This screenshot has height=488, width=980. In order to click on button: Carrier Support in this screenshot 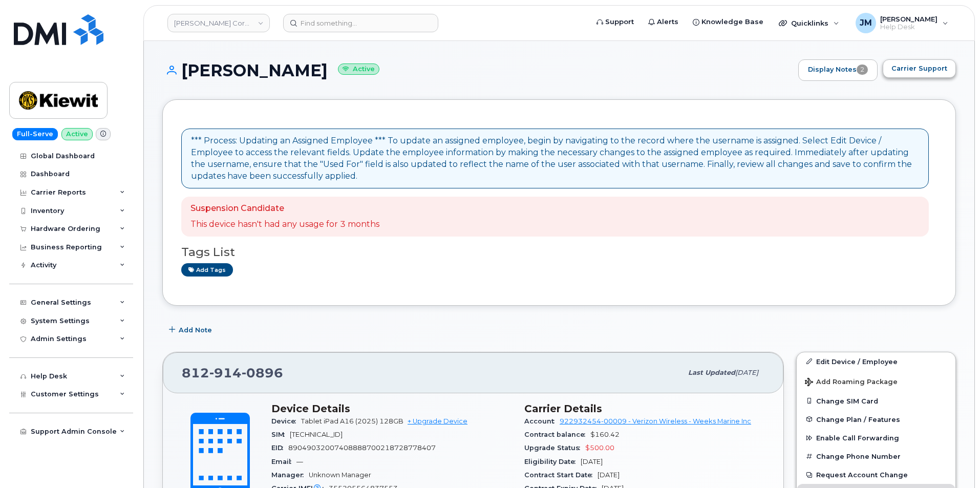, I will do `click(919, 68)`.